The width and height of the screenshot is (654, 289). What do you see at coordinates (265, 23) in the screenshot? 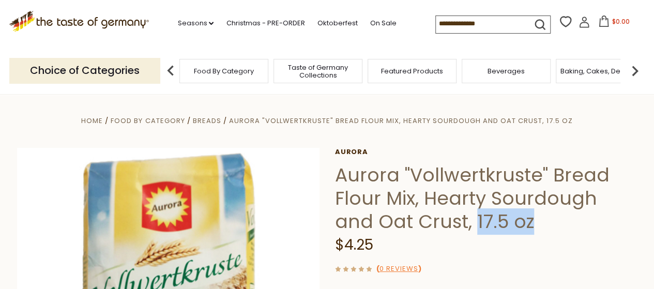
I see `a: Christmas - PRE-ORDER` at bounding box center [265, 23].